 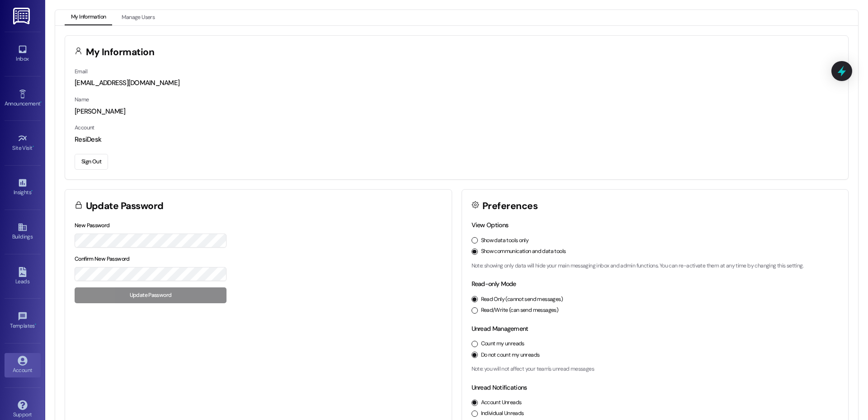 What do you see at coordinates (23, 143) in the screenshot?
I see `a: Site Visit •` at bounding box center [23, 143].